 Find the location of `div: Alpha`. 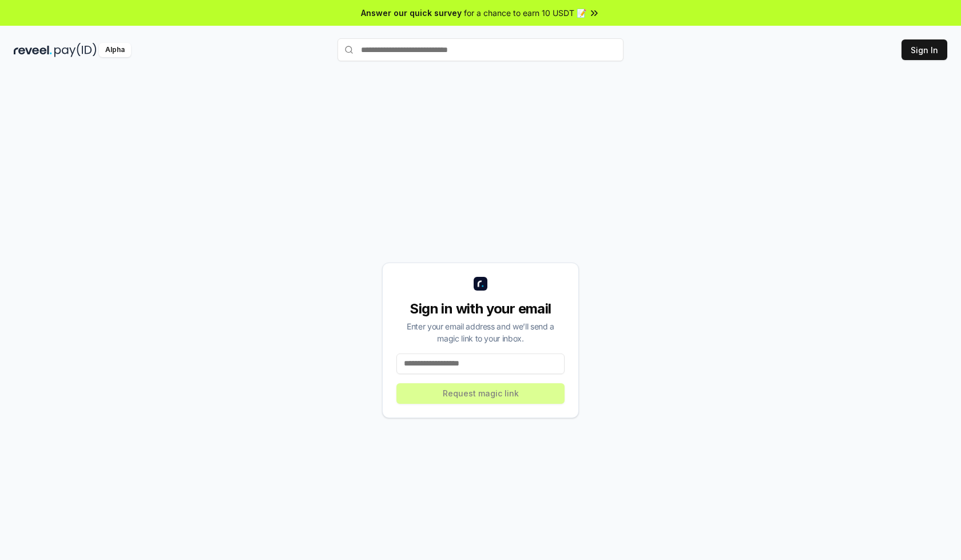

div: Alpha is located at coordinates (115, 49).